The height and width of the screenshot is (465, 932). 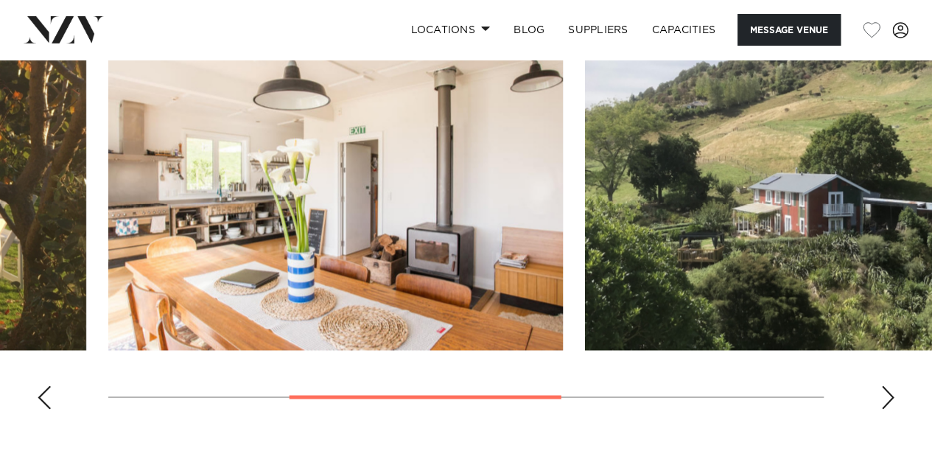 I want to click on img: nzv-logo.png, so click(x=63, y=29).